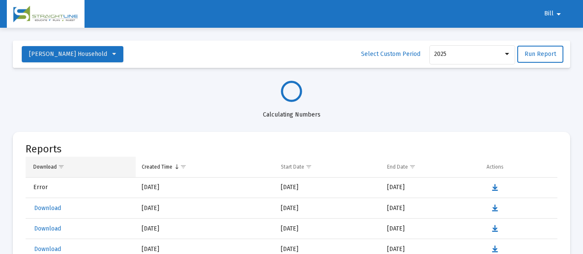  What do you see at coordinates (431, 167) in the screenshot?
I see `td: Column End Date` at bounding box center [431, 167].